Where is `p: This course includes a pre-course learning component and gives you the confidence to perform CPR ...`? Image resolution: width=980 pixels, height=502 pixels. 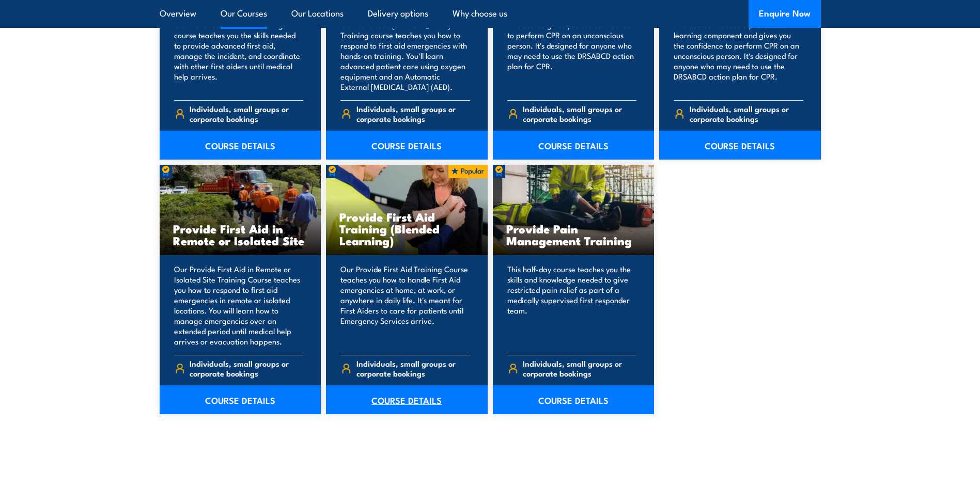 p: This course includes a pre-course learning component and gives you the confidence to perform CPR ... is located at coordinates (739, 56).